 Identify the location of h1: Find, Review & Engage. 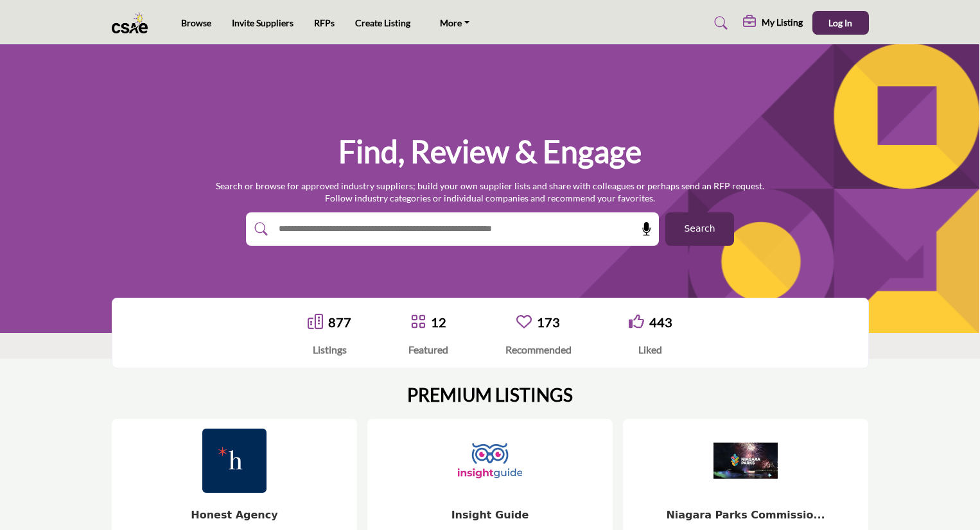
(490, 151).